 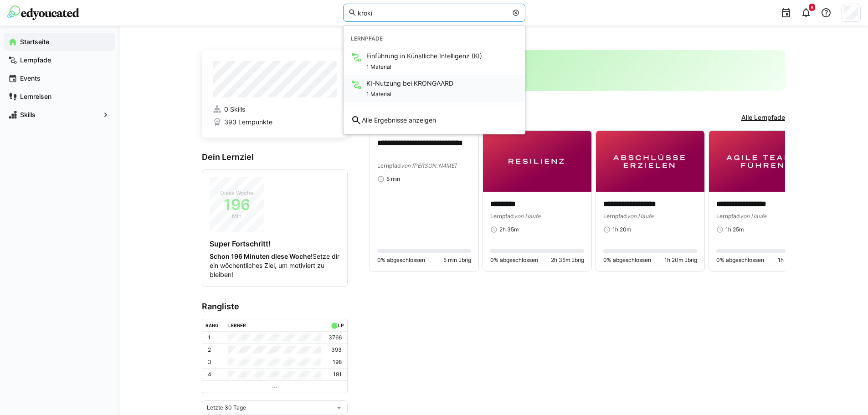 I want to click on span: Letzte 30 Tage, so click(x=226, y=408).